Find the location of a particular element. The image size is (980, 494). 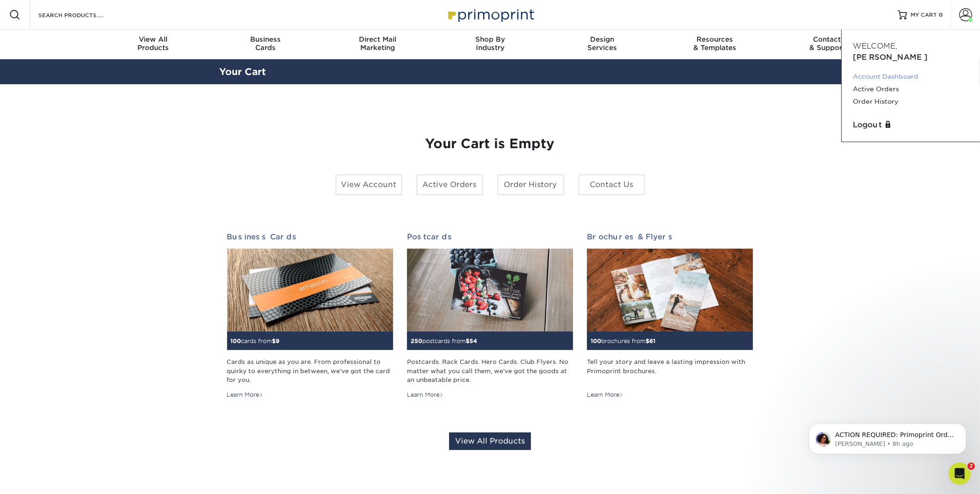

span: Shop By is located at coordinates (490, 40).